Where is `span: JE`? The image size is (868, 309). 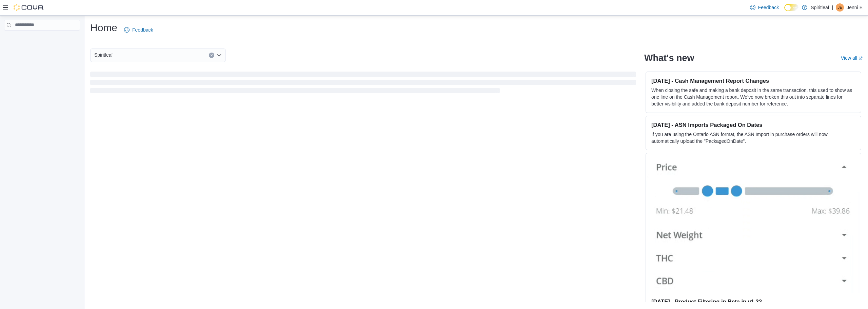 span: JE is located at coordinates (840, 8).